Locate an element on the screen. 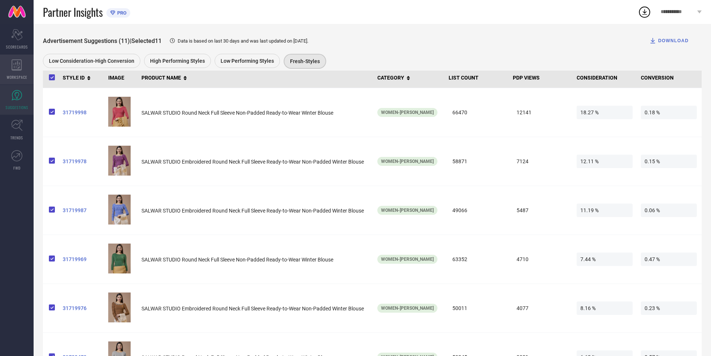 The height and width of the screenshot is (356, 711). span: 66470 is located at coordinates (477, 112).